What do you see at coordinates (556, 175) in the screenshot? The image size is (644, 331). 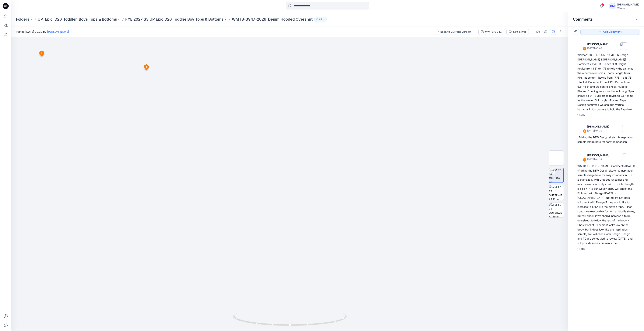 I see `img: WM TD 3T OUTERWEAR Turntable with Avatar` at bounding box center [556, 175].